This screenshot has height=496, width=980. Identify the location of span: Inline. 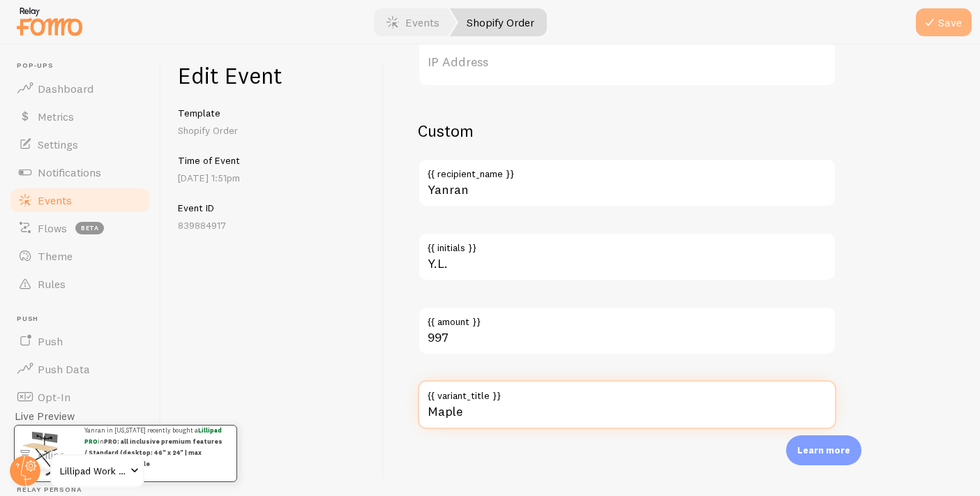
(51, 455).